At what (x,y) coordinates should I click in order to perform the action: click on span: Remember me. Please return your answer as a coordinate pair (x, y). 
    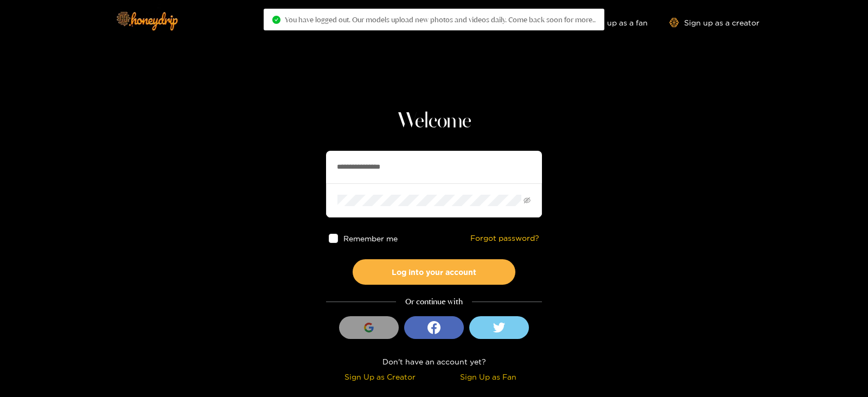
    Looking at the image, I should click on (371, 238).